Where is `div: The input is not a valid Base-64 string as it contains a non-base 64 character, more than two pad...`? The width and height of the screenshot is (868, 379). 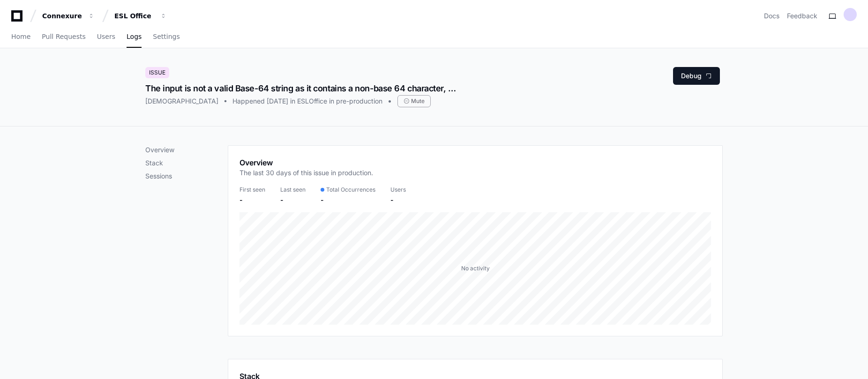
div: The input is not a valid Base-64 string as it contains a non-base 64 character, more than two pad... is located at coordinates (303, 88).